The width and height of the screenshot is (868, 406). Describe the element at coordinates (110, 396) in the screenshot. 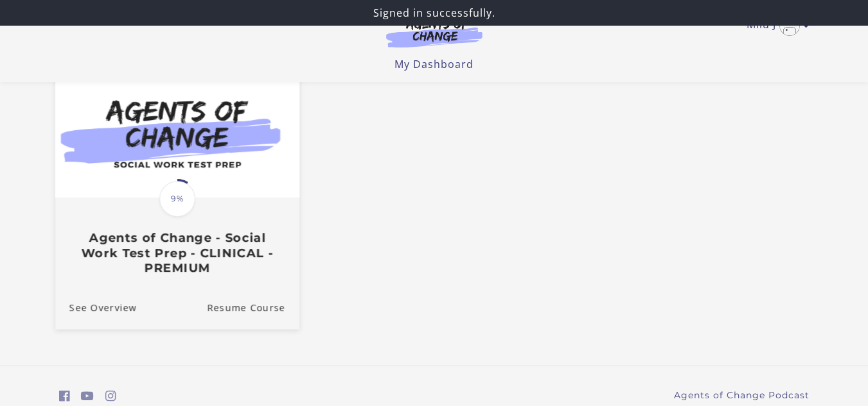

I see `a: https://www.instagram.com/agentsofchangeprep/ (Open in a new window)` at that location.